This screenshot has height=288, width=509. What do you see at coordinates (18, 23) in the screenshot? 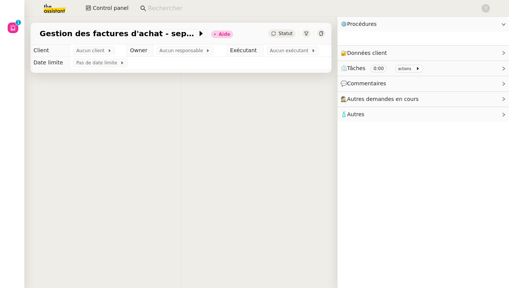
I see `p: 1` at bounding box center [18, 23].